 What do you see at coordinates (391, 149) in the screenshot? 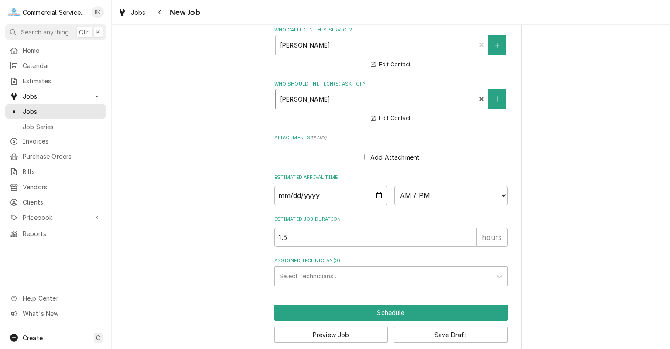
I see `div: Attachments` at bounding box center [391, 149].